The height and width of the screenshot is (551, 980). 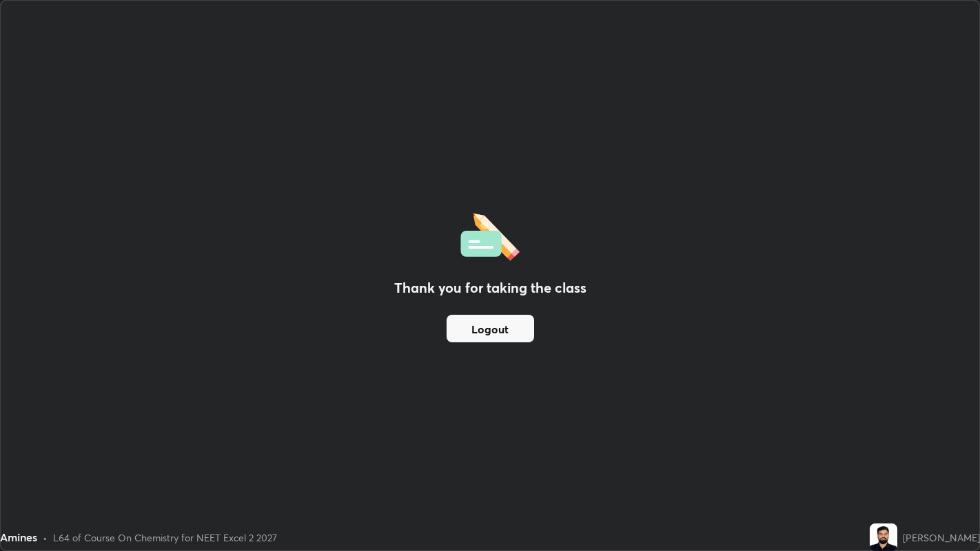 What do you see at coordinates (164, 537) in the screenshot?
I see `div: L64 of Course On Chemistry for NEET Excel 2 2027` at bounding box center [164, 537].